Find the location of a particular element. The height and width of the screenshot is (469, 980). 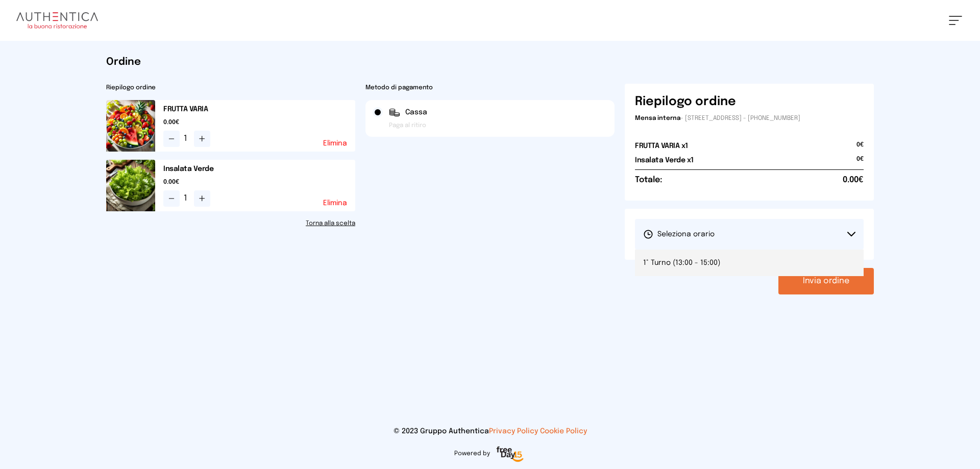

button: Seleziona orario is located at coordinates (749, 234).